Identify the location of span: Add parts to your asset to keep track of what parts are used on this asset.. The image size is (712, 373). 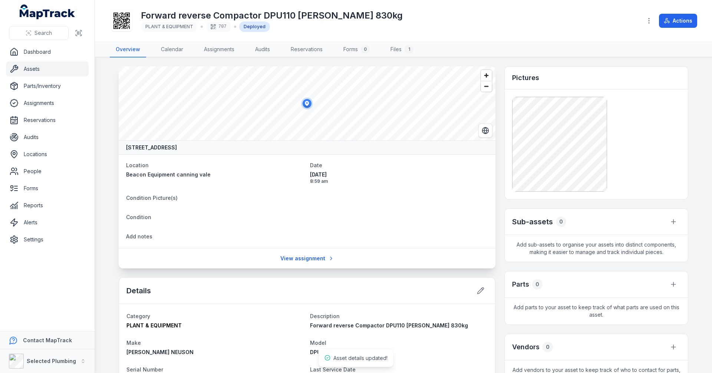
(596, 311).